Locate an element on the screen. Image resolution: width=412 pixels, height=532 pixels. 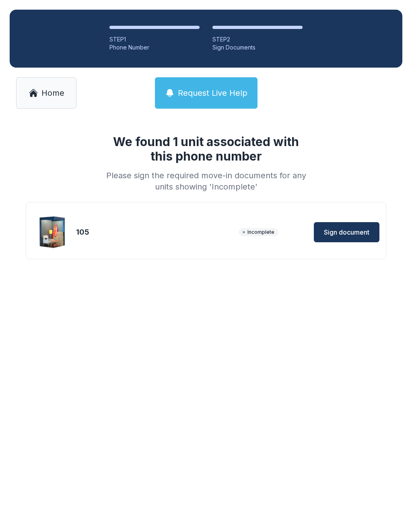
span: Home is located at coordinates (53, 93).